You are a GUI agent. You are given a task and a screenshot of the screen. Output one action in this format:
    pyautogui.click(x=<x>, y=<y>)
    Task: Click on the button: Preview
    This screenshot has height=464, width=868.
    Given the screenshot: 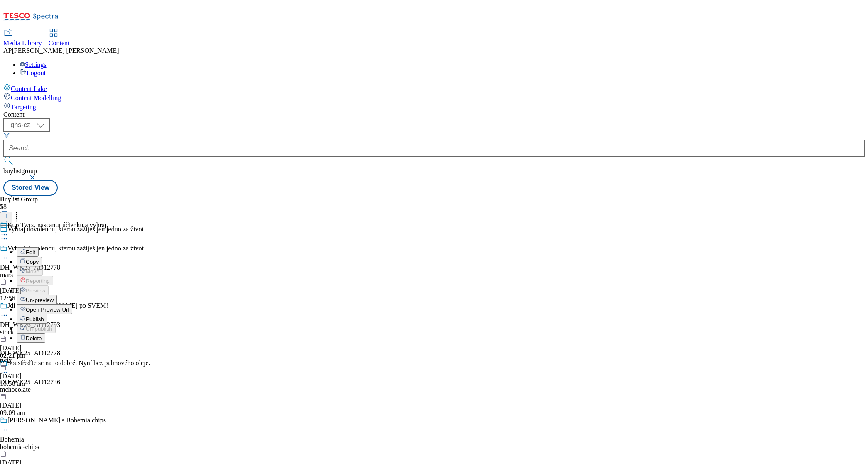 What is the action you would take?
    pyautogui.click(x=33, y=290)
    